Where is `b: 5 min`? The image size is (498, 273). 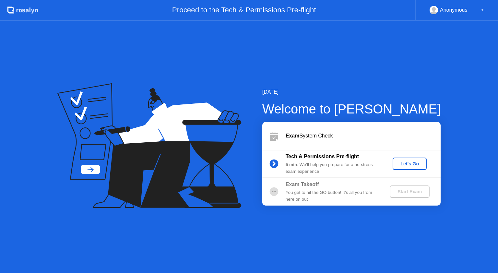
b: 5 min is located at coordinates (291, 164).